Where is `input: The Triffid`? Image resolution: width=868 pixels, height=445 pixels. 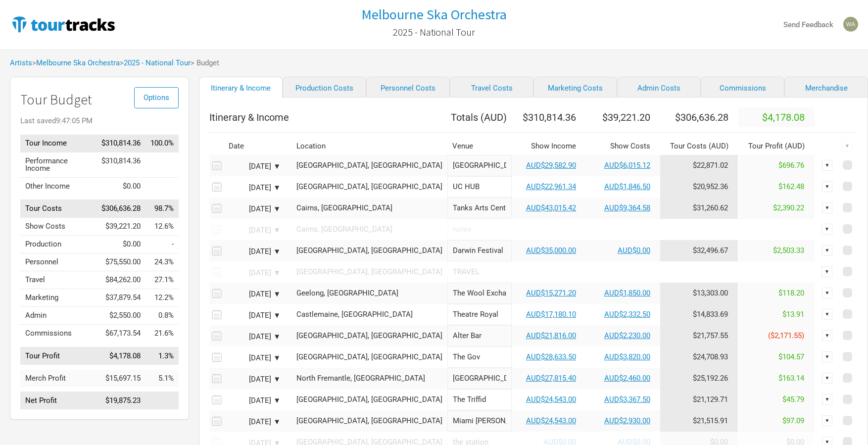 input: The Triffid is located at coordinates (480, 399).